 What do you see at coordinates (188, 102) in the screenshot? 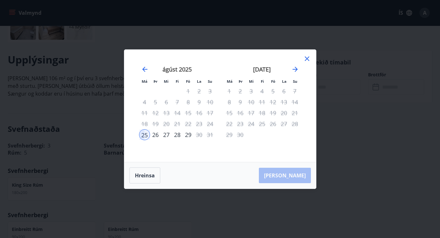
I see `td: Not available. föstudagur, 8. ágúst 2025` at bounding box center [188, 102].